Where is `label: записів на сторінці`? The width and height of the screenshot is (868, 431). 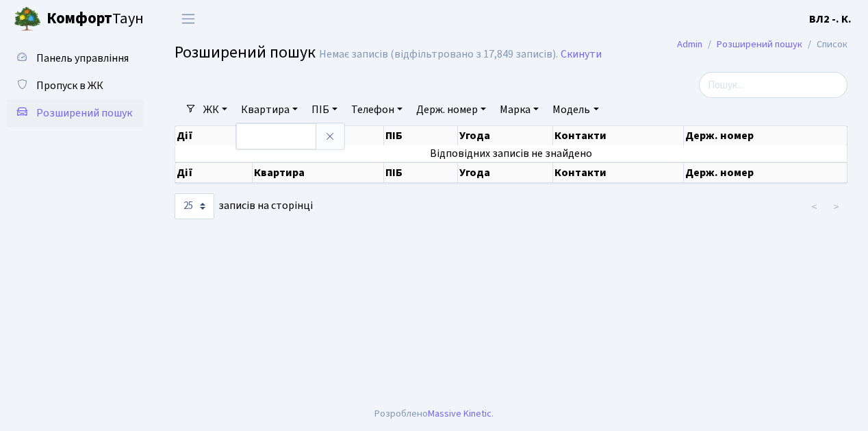 label: записів на сторінці is located at coordinates (244, 206).